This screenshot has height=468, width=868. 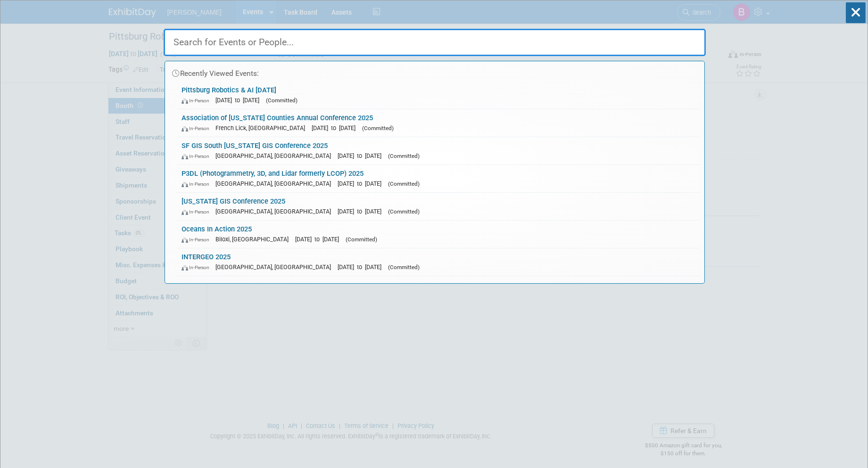 What do you see at coordinates (435, 71) in the screenshot?
I see `div: Recently Viewed Events:` at bounding box center [435, 71].